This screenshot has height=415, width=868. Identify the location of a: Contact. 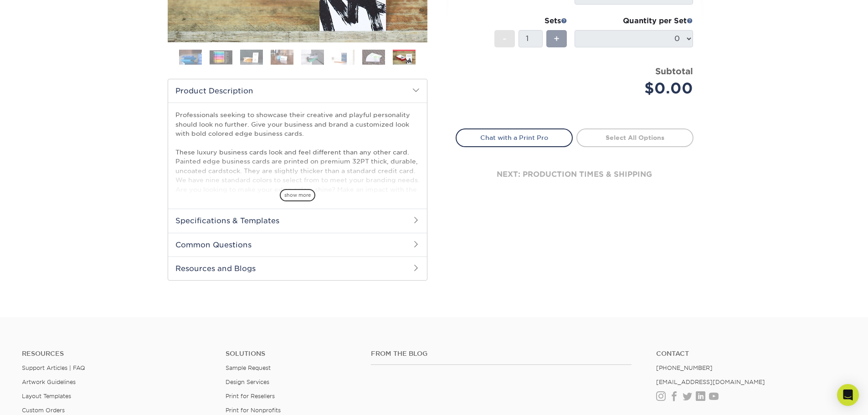
(751, 353).